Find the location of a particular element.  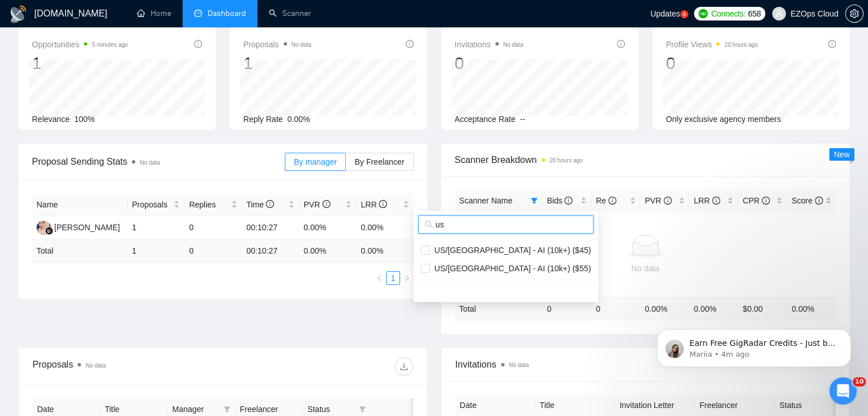

a: homeHome is located at coordinates (154, 13).